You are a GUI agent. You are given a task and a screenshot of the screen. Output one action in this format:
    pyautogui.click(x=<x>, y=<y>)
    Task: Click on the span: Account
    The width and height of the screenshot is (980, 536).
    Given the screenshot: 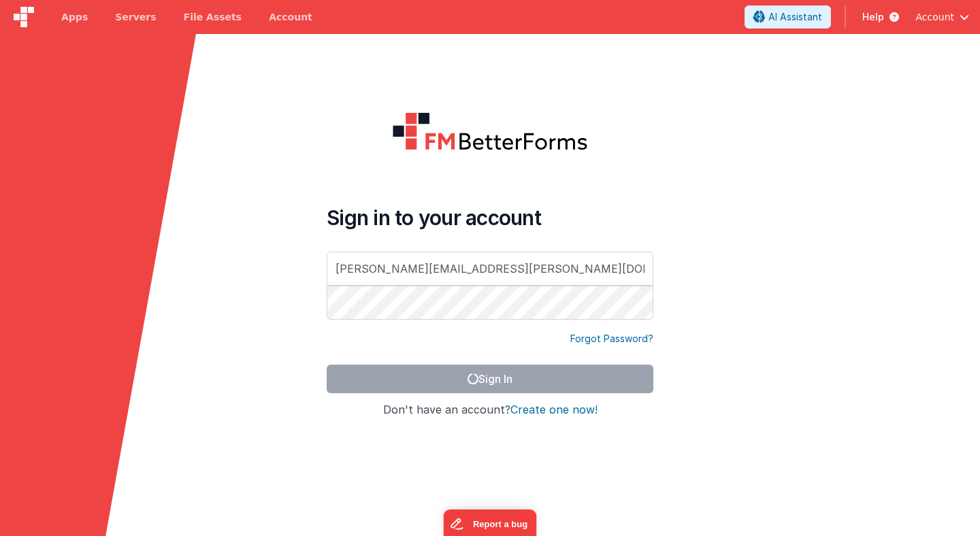 What is the action you would take?
    pyautogui.click(x=934, y=17)
    